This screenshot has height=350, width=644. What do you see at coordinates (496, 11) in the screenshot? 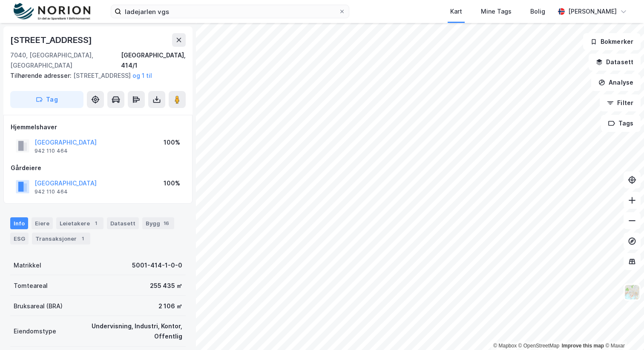
I see `div: Mine Tags` at bounding box center [496, 11].